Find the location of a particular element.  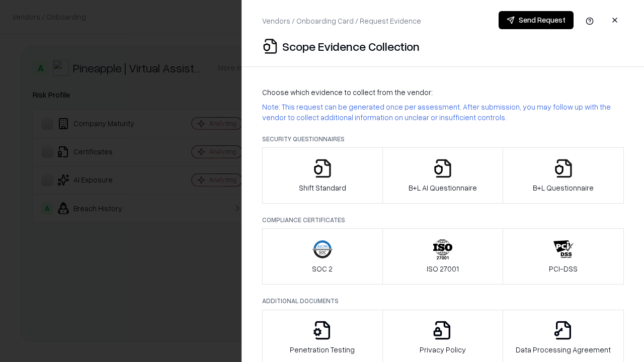

p: Shift Standard is located at coordinates (322, 188).